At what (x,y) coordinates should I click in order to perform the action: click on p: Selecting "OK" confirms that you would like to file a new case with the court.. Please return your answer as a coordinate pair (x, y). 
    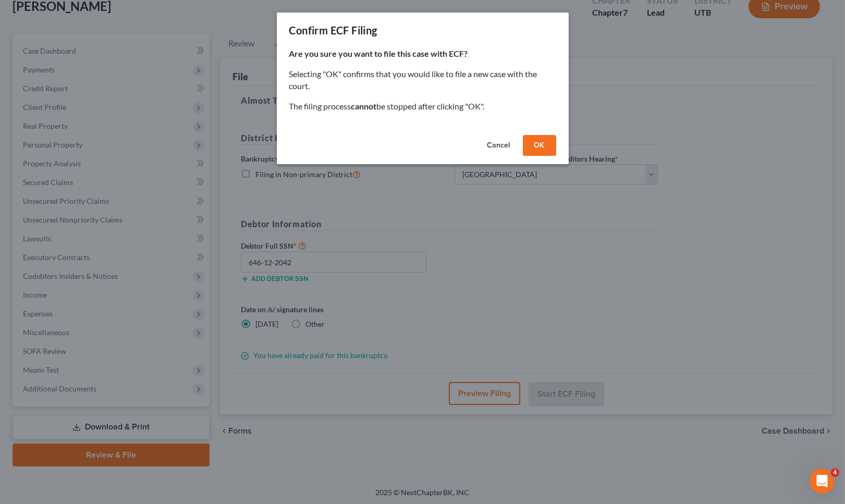
    Looking at the image, I should click on (423, 81).